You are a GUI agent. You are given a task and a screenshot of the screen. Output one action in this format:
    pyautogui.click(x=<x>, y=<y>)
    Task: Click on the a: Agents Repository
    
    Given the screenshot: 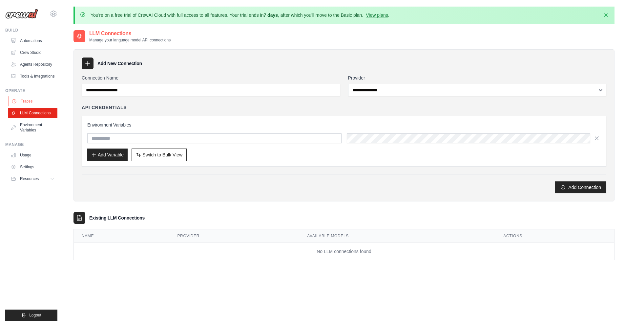 What is the action you would take?
    pyautogui.click(x=33, y=64)
    